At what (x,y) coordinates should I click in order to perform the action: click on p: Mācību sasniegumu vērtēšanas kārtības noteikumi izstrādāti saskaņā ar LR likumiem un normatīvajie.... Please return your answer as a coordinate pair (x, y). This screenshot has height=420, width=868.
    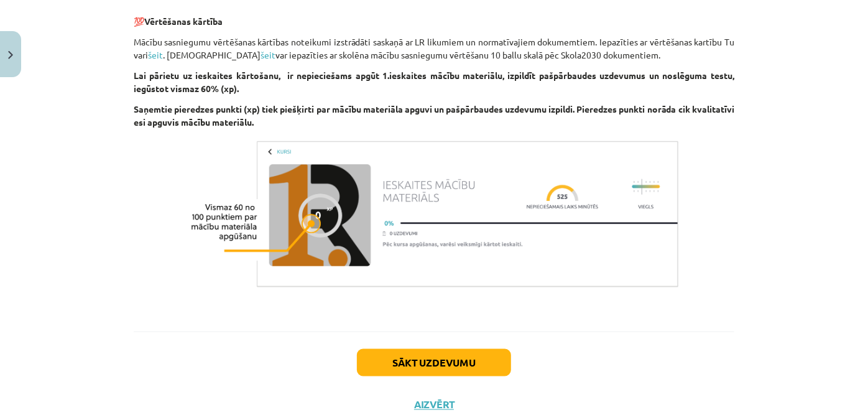
    Looking at the image, I should click on (434, 48).